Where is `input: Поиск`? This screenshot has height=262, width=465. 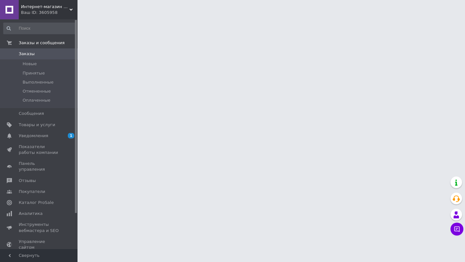 input: Поиск is located at coordinates (40, 28).